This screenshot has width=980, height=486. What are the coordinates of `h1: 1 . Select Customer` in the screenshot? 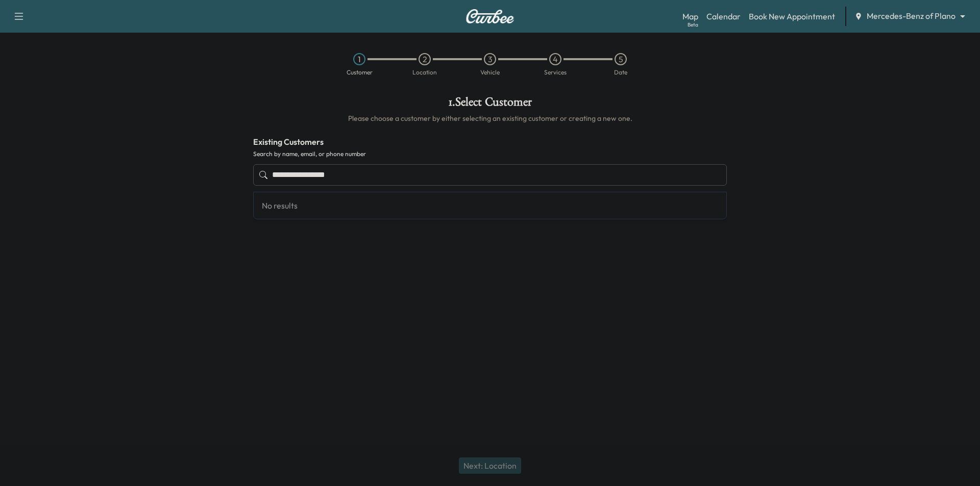 It's located at (490, 104).